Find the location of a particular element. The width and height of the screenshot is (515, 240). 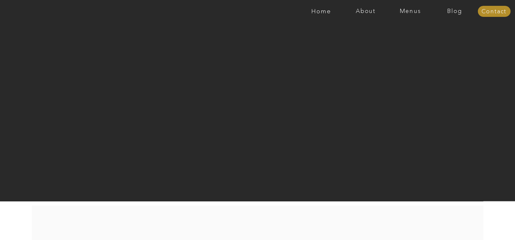

a: About is located at coordinates (365, 11).